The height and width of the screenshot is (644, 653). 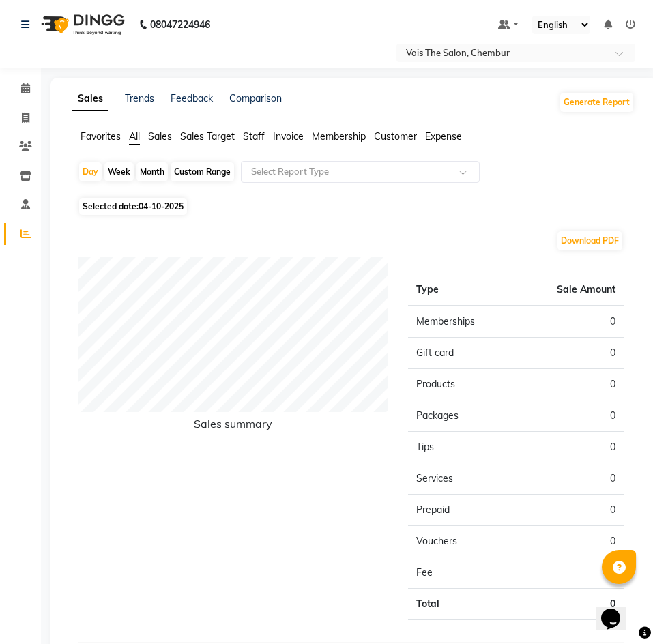 I want to click on a: Feedback, so click(x=192, y=98).